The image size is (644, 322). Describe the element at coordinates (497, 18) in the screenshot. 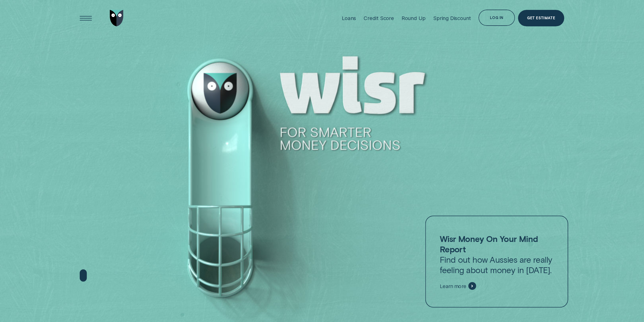

I see `button: Log in` at that location.